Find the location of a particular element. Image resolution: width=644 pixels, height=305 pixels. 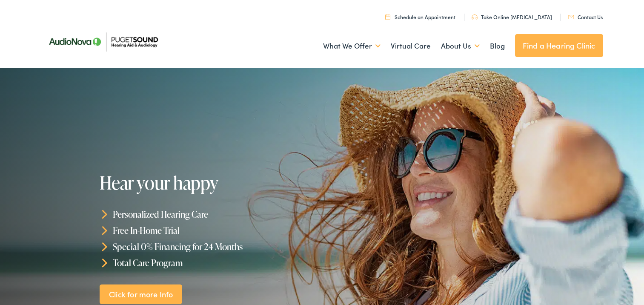

a: What We Offer is located at coordinates (352, 46).